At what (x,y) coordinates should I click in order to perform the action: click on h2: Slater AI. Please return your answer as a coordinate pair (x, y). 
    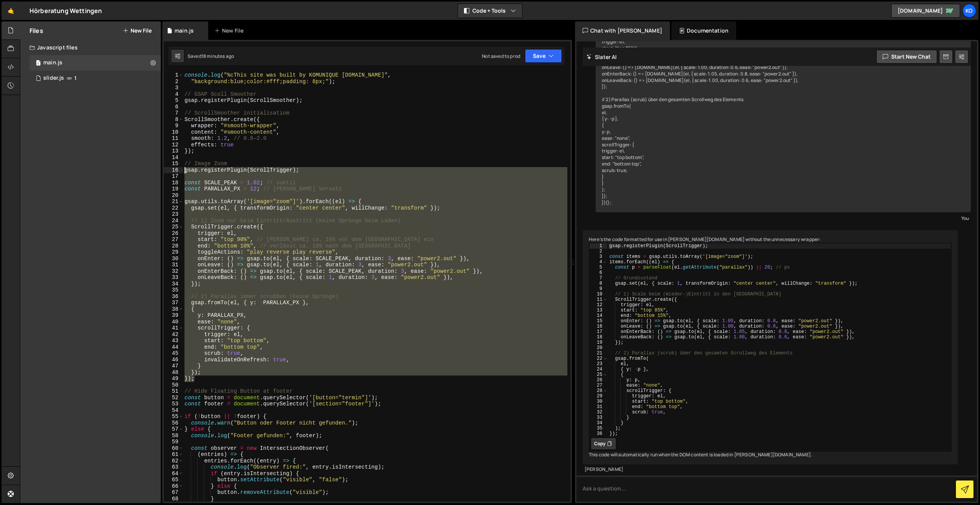
    Looking at the image, I should click on (602, 57).